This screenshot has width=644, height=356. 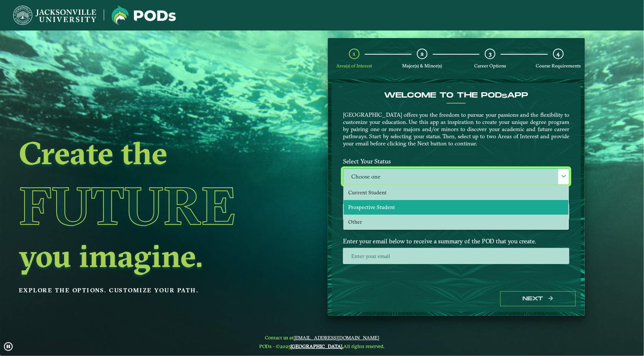 What do you see at coordinates (456, 208) in the screenshot?
I see `li: Prospective Student` at bounding box center [456, 208].